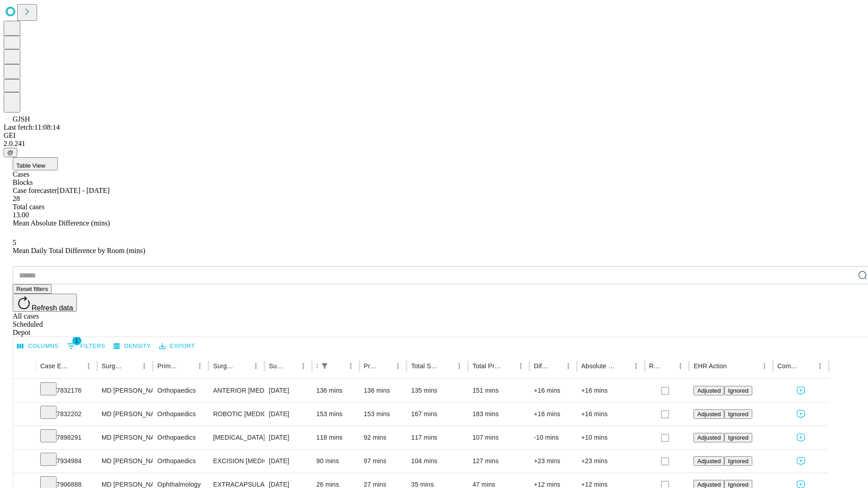 The width and height of the screenshot is (868, 488). Describe the element at coordinates (113, 366) in the screenshot. I see `div: Surgeon Name` at that location.